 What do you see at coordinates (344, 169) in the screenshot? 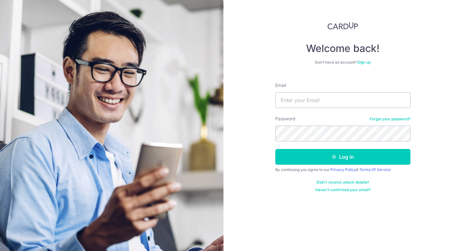
I see `a: Privacy Policy` at bounding box center [344, 169].